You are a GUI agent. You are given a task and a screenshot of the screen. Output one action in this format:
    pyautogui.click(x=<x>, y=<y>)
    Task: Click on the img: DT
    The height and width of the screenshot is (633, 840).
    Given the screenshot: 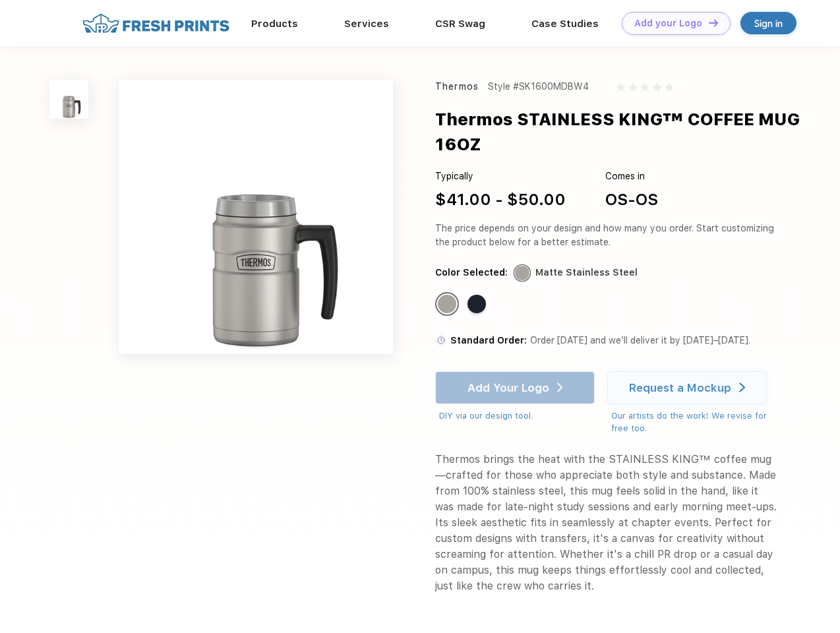 What is the action you would take?
    pyautogui.click(x=713, y=22)
    